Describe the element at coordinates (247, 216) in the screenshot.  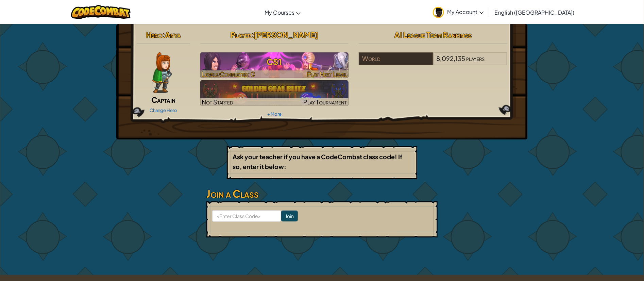
I see `input: <Enter Class Code>` at that location.